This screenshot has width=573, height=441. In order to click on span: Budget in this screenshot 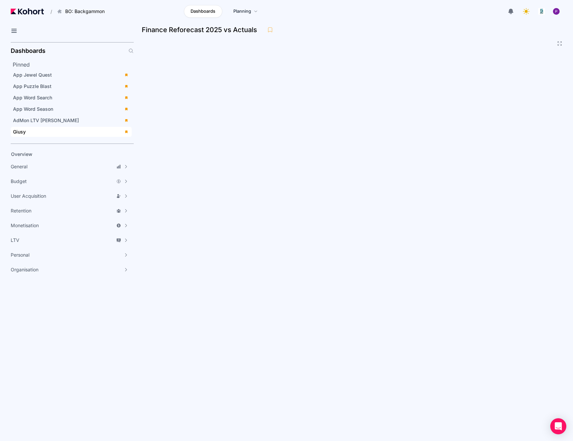, I will do `click(19, 181)`.